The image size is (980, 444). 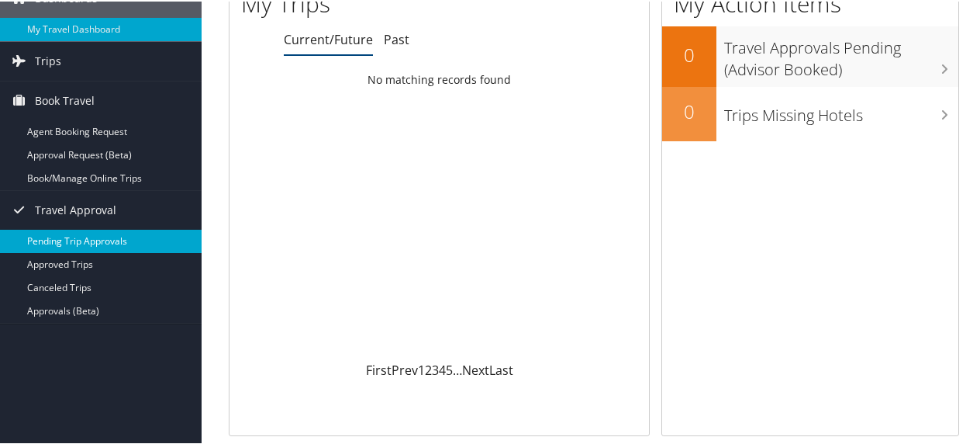 What do you see at coordinates (810, 54) in the screenshot?
I see `a: 0Travel Approvals Pending (Advisor Booked)` at bounding box center [810, 54].